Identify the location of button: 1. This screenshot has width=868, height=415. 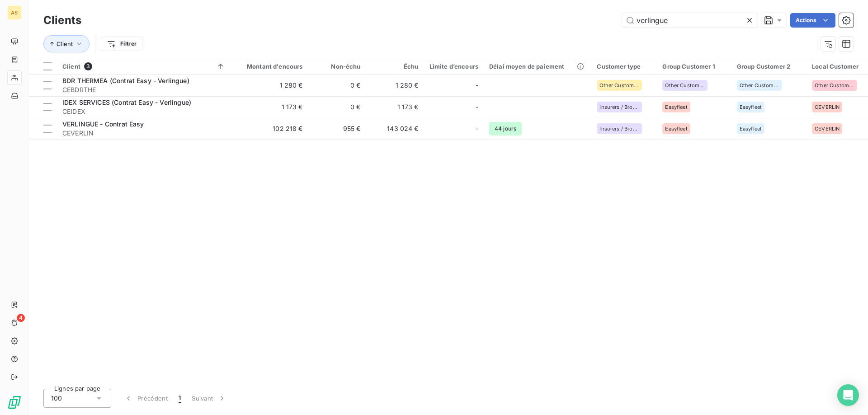
(180, 399).